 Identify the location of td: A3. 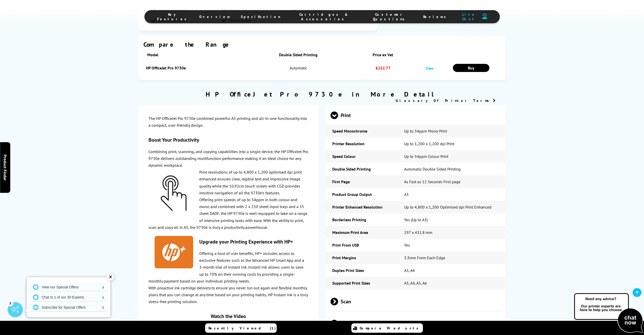
(451, 194).